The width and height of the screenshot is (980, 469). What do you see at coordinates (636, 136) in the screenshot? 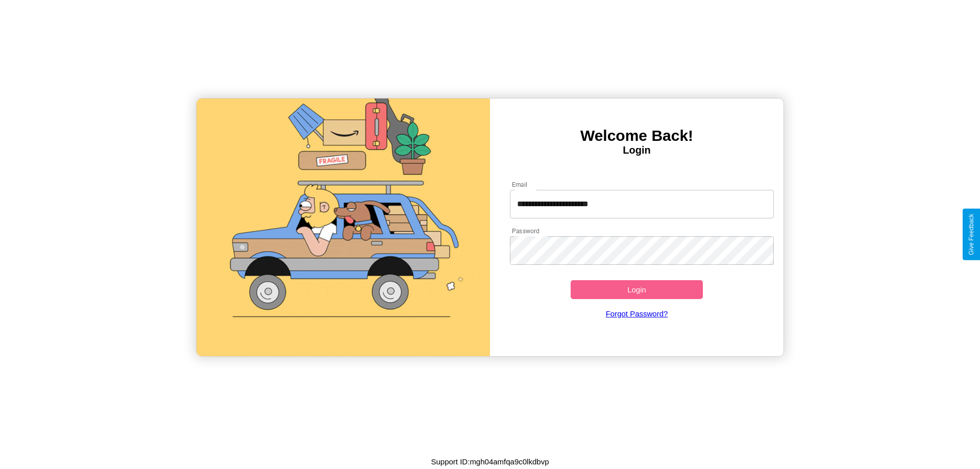
I see `h3: Welcome Back!` at bounding box center [636, 136].